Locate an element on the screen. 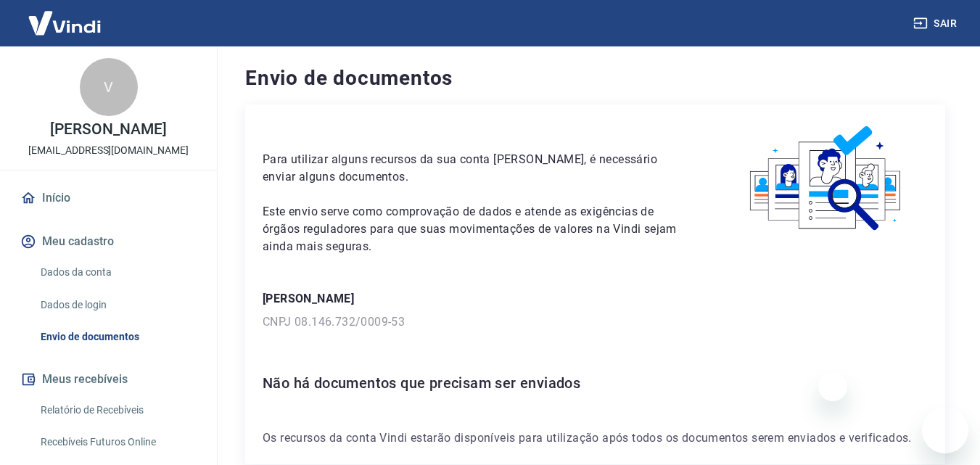 Image resolution: width=980 pixels, height=465 pixels. a: Relatório de Recebíveis is located at coordinates (117, 411).